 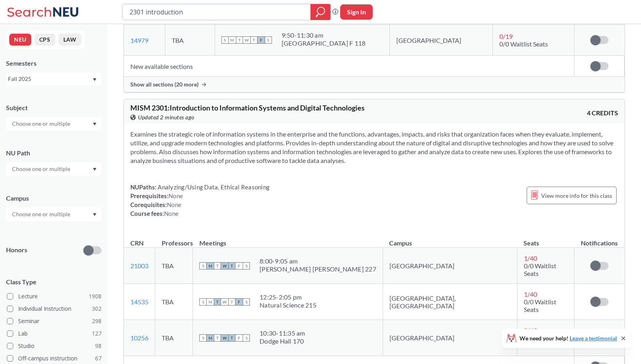 I want to click on span: Analyzing/Using Data, Ethical Reasoning, so click(x=213, y=187).